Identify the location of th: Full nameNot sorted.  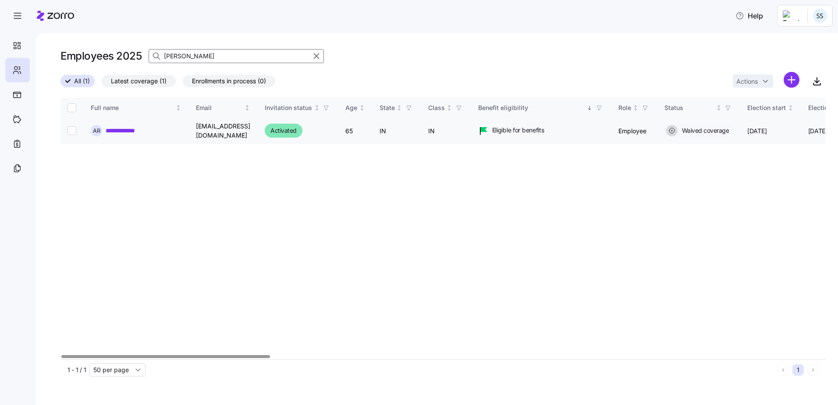
(136, 108).